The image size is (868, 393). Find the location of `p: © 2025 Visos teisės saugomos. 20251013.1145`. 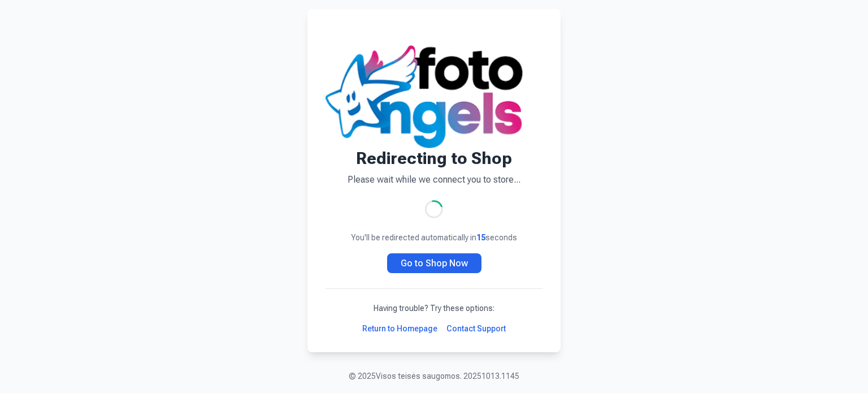

p: © 2025 Visos teisės saugomos. 20251013.1145 is located at coordinates (434, 376).